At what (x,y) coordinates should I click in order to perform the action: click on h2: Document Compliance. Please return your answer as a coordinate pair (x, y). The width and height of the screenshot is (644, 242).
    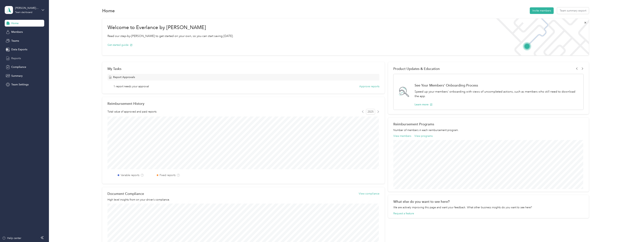
    Looking at the image, I should click on (126, 194).